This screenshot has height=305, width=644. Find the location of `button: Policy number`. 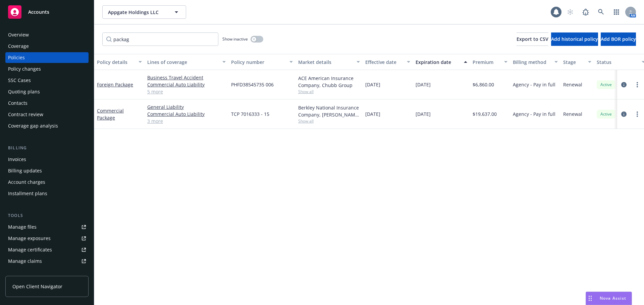

button: Policy number is located at coordinates (262, 62).